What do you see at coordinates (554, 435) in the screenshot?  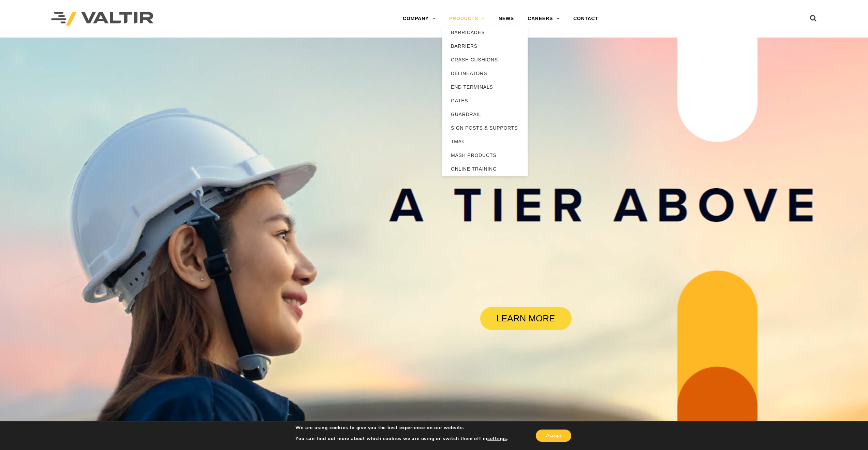 I see `button: Accept` at bounding box center [554, 435].